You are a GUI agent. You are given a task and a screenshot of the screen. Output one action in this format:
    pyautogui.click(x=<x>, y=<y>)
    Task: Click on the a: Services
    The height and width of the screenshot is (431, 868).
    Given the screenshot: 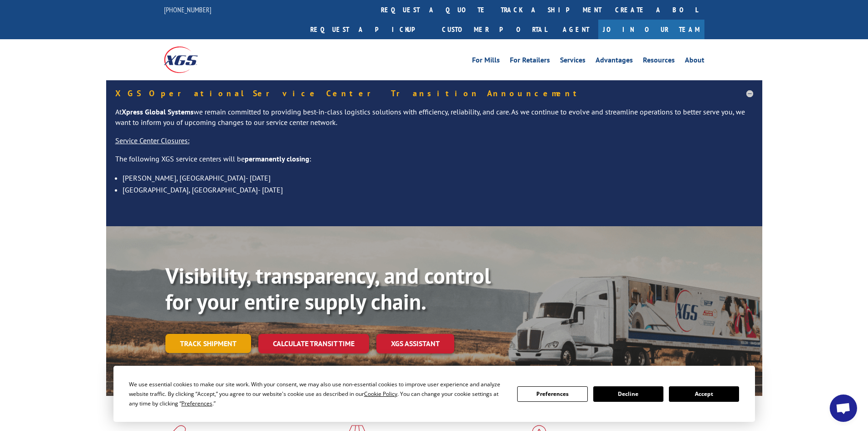 What is the action you would take?
    pyautogui.click(x=573, y=62)
    